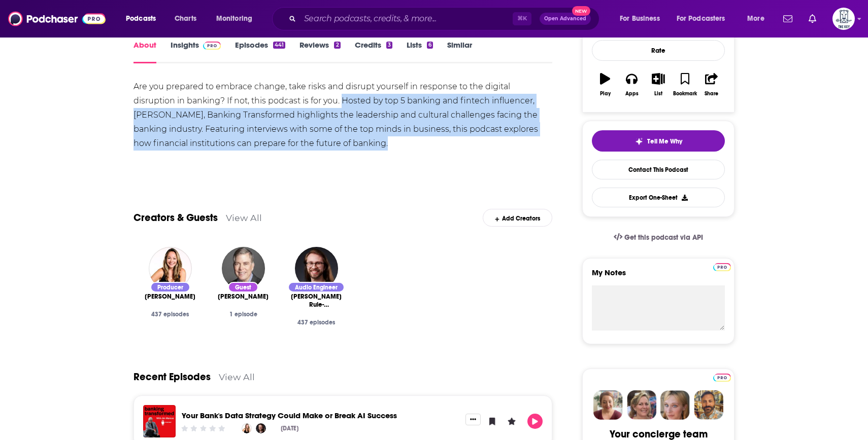 The image size is (868, 440). I want to click on button: List, so click(658, 84).